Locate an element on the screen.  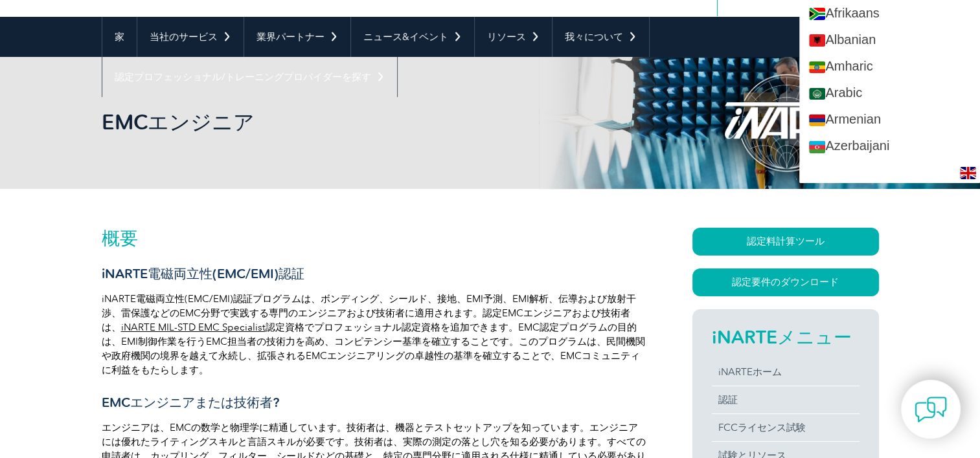
a: リソース is located at coordinates (513, 37).